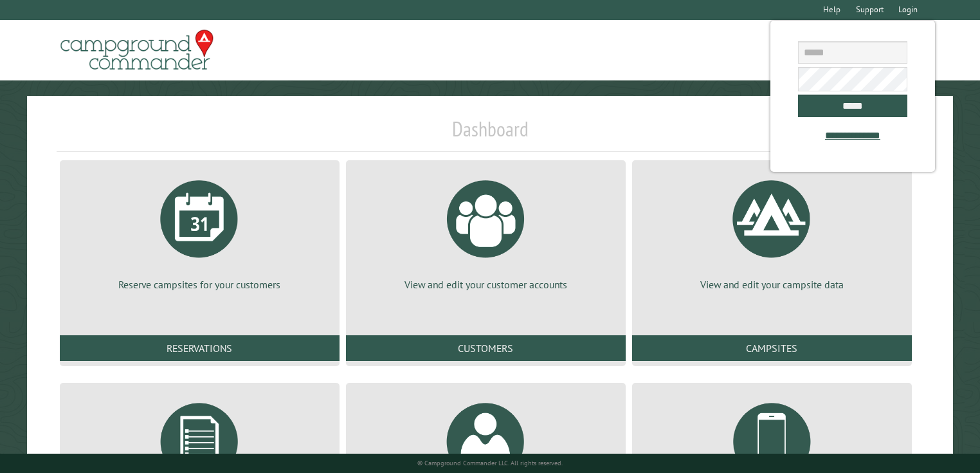 This screenshot has width=980, height=473. I want to click on a: Campsites, so click(772, 348).